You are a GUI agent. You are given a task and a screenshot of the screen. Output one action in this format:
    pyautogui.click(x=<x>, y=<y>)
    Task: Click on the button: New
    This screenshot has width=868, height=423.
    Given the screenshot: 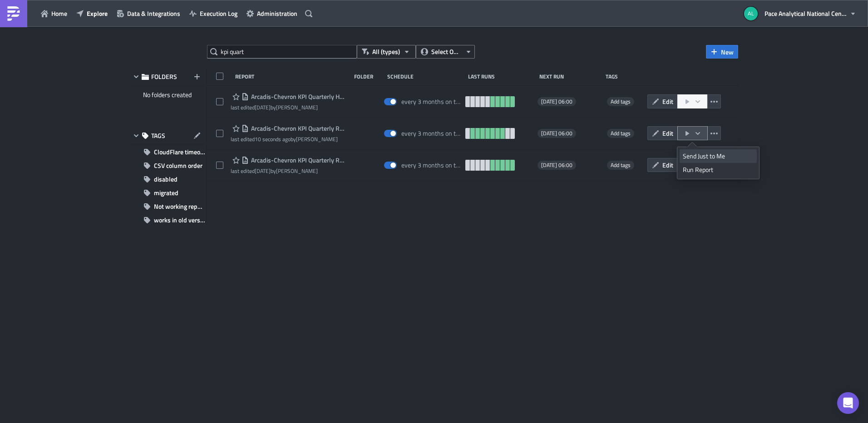 What is the action you would take?
    pyautogui.click(x=722, y=52)
    